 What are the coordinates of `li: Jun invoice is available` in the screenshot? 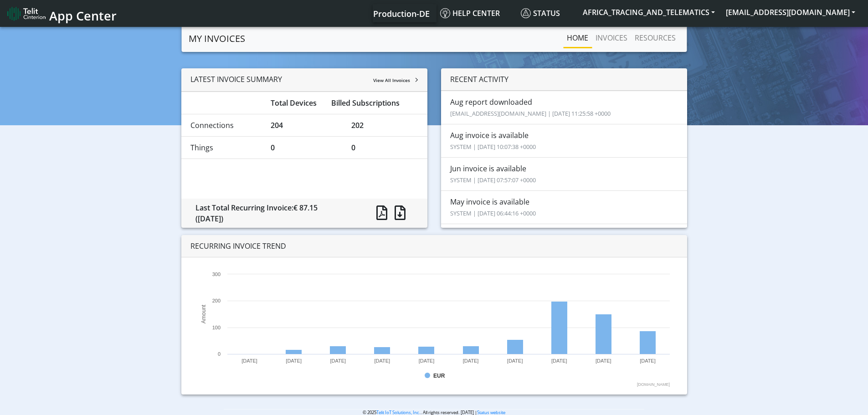 It's located at (564, 174).